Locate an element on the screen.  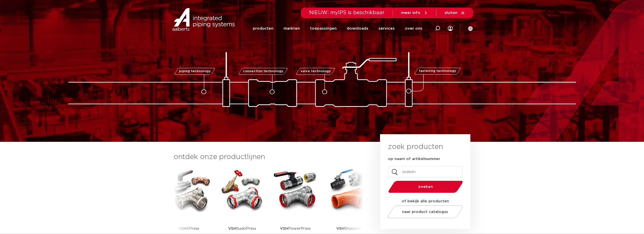
span: connection technology is located at coordinates (263, 71).